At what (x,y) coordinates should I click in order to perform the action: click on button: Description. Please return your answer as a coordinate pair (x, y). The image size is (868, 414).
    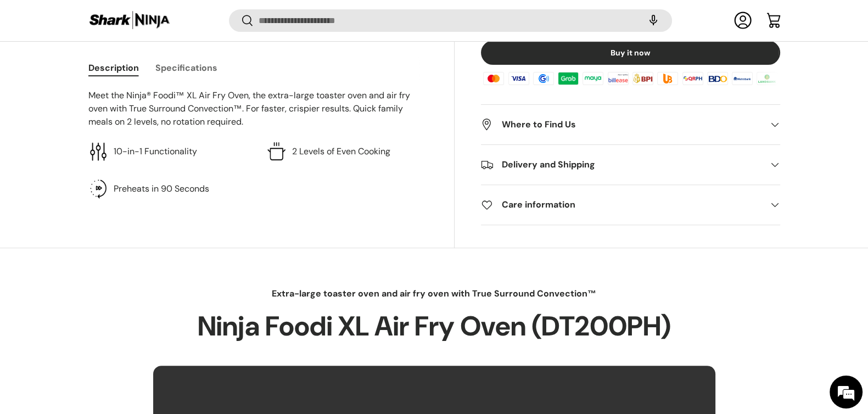
    Looking at the image, I should click on (113, 68).